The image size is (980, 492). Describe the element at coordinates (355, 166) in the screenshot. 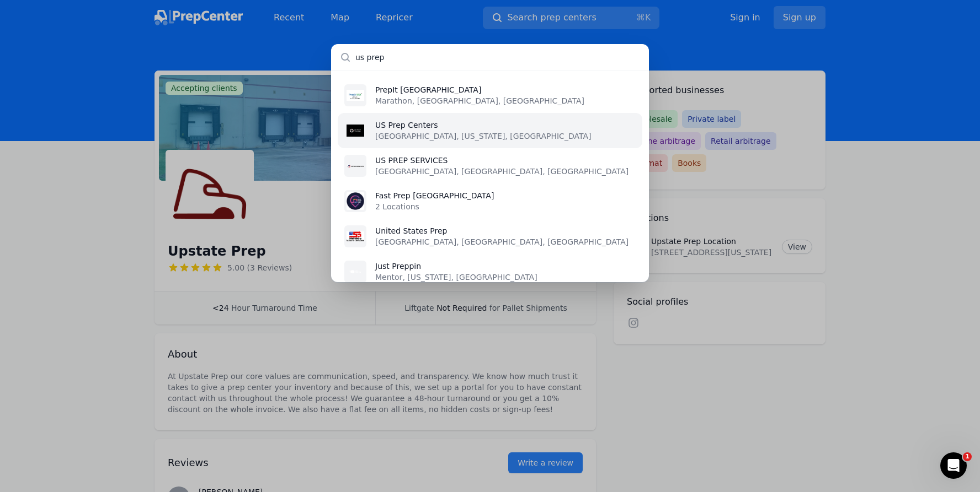

I see `img: US PREP SERVICES` at that location.